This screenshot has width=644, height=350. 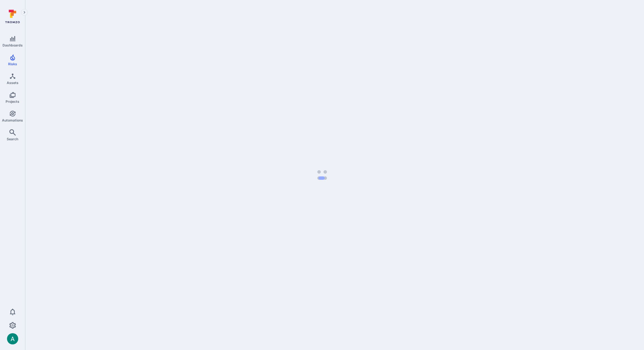 I want to click on span: Search, so click(x=12, y=139).